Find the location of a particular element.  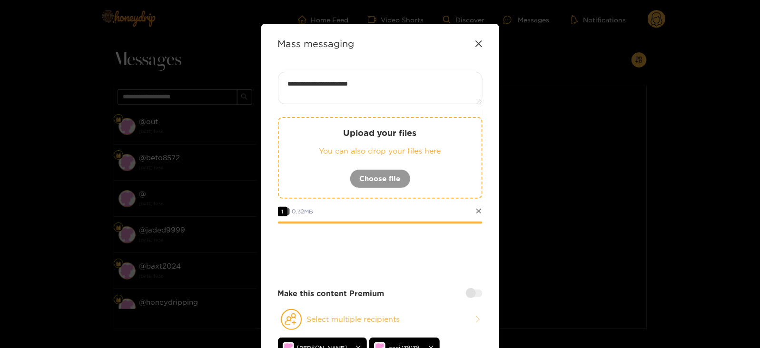

strong: Make this content Premium is located at coordinates (331, 293).